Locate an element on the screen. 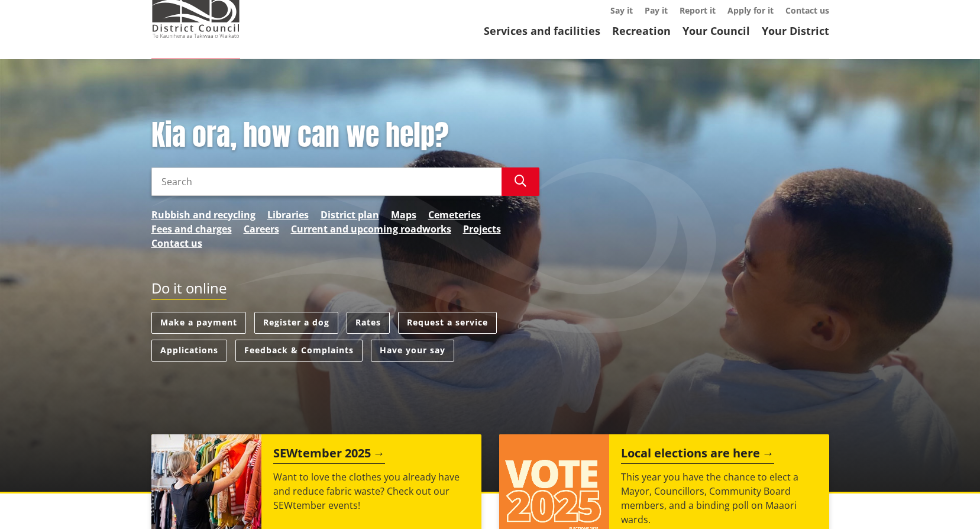 The height and width of the screenshot is (529, 980). h2: Local elections are here is located at coordinates (697, 455).